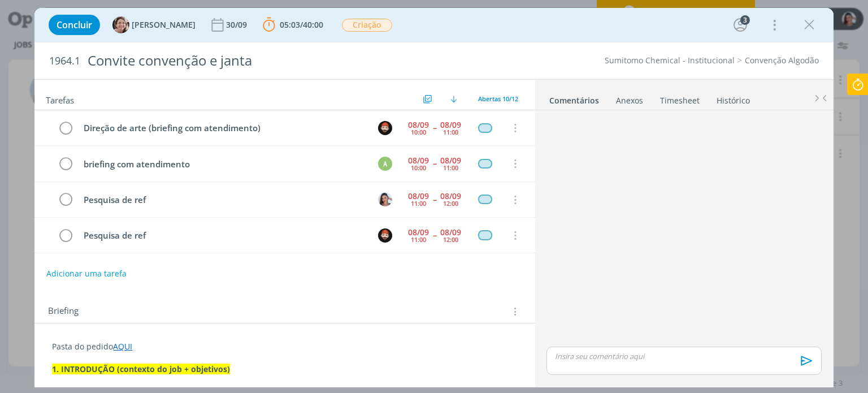 The height and width of the screenshot is (393, 868). I want to click on div: A, so click(385, 163).